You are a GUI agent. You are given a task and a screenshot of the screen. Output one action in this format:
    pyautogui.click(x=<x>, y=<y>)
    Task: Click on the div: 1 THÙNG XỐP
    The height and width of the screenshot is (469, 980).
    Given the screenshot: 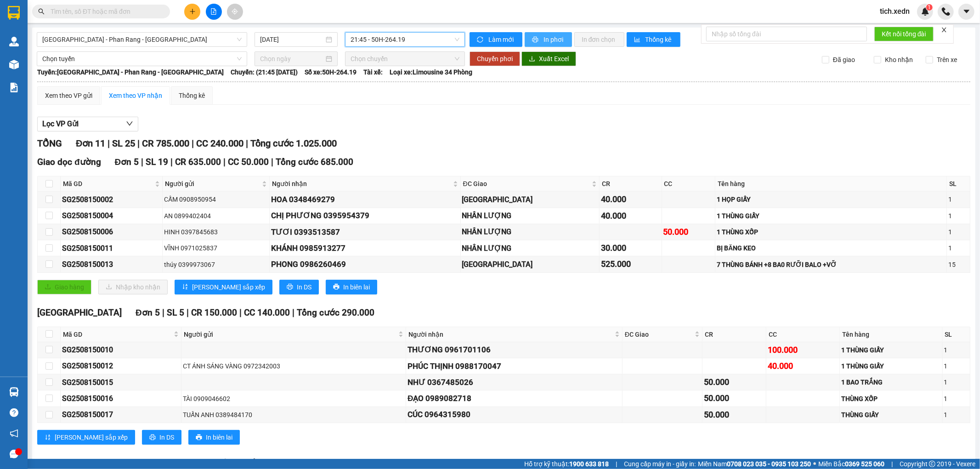 What is the action you would take?
    pyautogui.click(x=830, y=232)
    